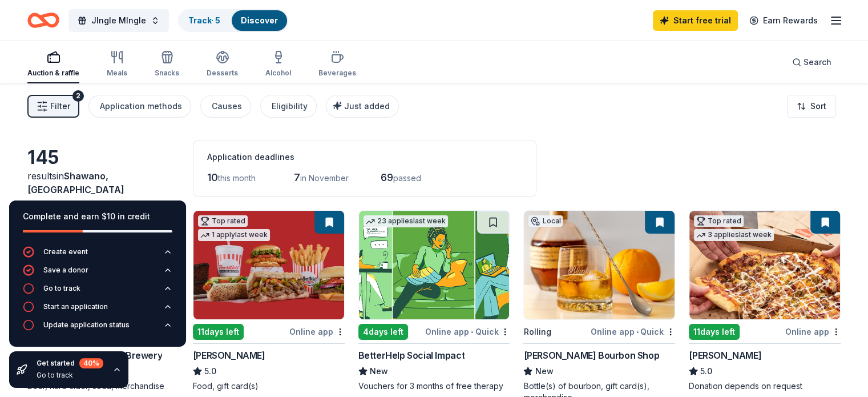  Describe the element at coordinates (92, 363) in the screenshot. I see `div: 40 %` at that location.